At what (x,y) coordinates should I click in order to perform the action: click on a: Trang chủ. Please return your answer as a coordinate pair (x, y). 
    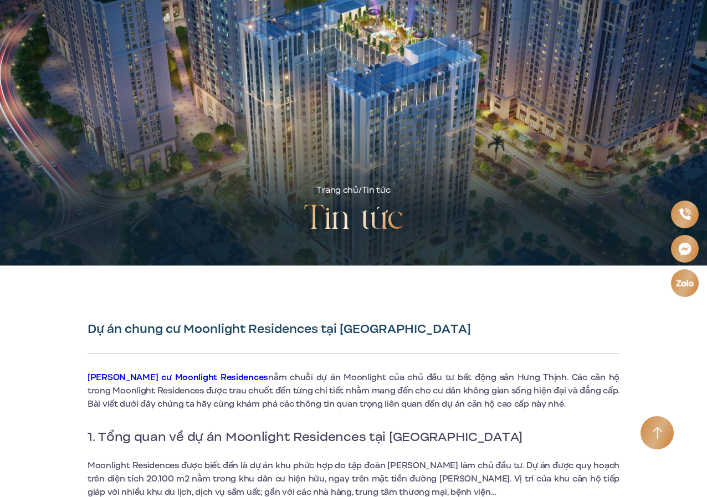
    Looking at the image, I should click on (337, 190).